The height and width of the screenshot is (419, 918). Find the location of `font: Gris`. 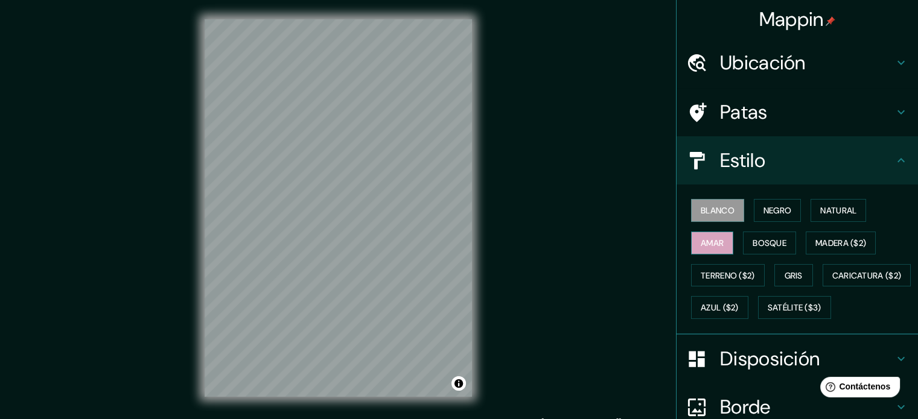

font: Gris is located at coordinates (794, 276).